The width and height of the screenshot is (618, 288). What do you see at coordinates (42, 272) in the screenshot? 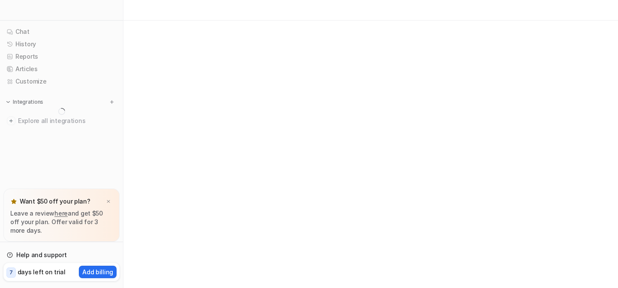
I see `p: days left on trial` at bounding box center [42, 272].